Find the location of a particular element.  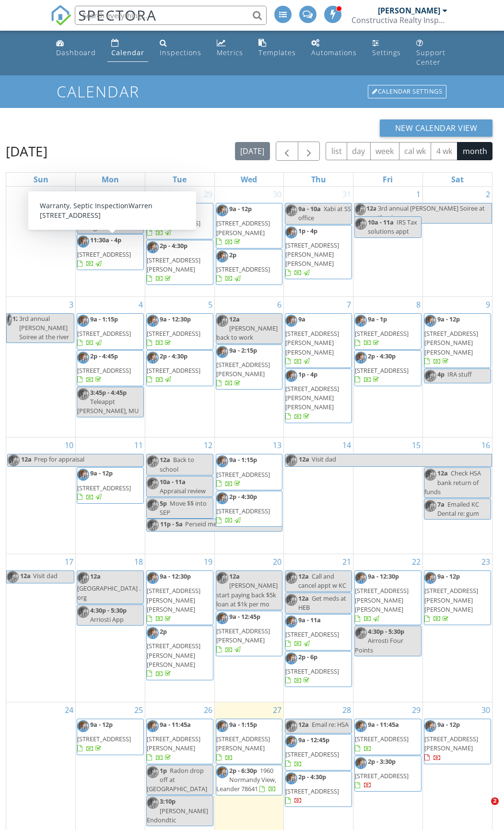

span: Airrosti Four Points is located at coordinates (379, 644).